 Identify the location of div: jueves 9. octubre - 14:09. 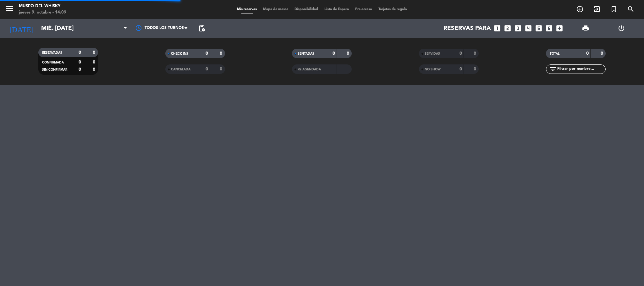
(42, 13).